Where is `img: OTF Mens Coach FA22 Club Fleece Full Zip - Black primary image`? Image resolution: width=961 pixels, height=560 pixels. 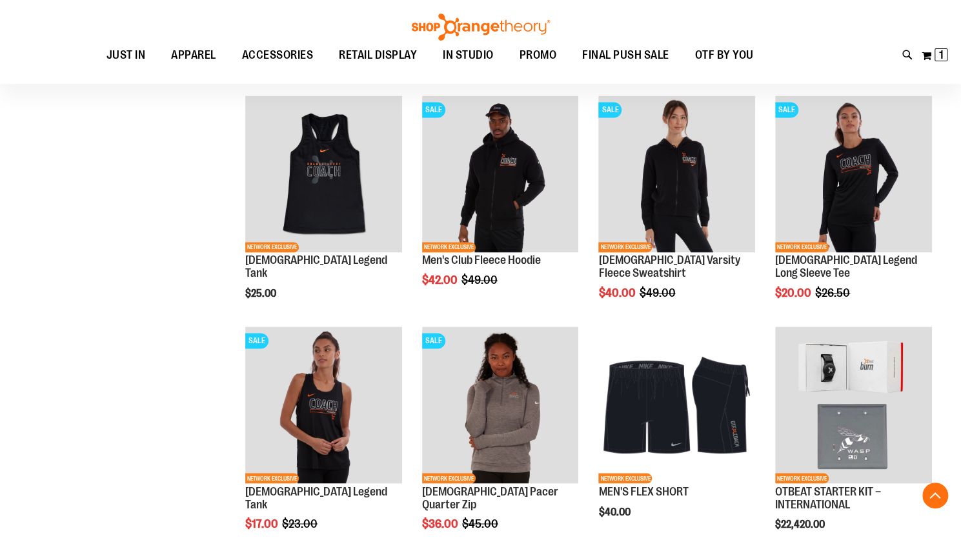 img: OTF Mens Coach FA22 Club Fleece Full Zip - Black primary image is located at coordinates (500, 174).